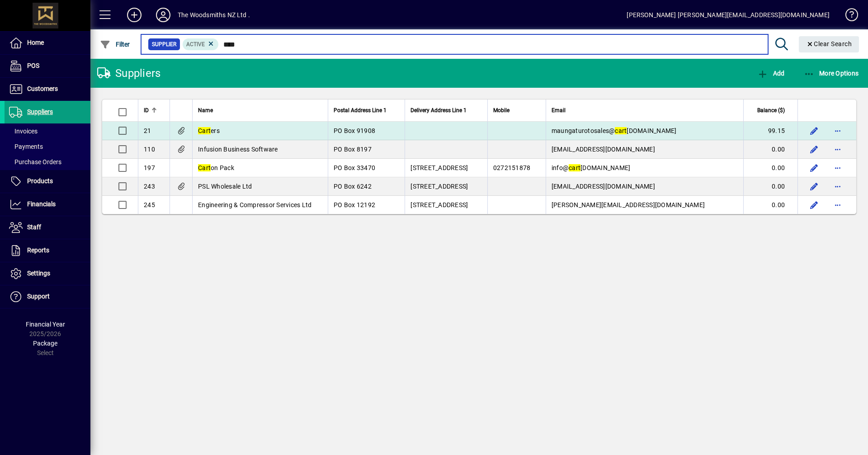  What do you see at coordinates (201, 44) in the screenshot?
I see `mat-chip: Activation Status: Active` at bounding box center [201, 44].